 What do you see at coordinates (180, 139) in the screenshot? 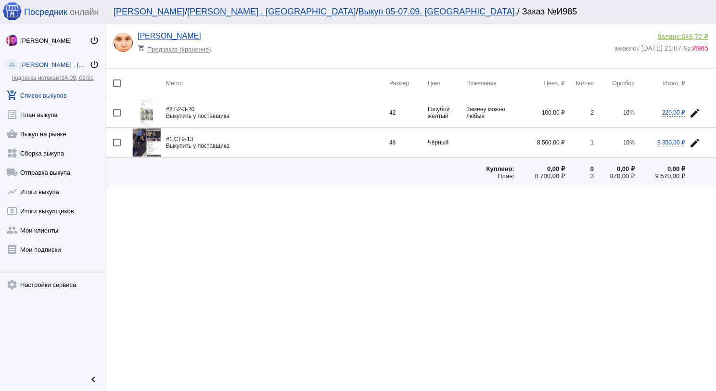
I see `span: СТ9-13` at bounding box center [180, 139].